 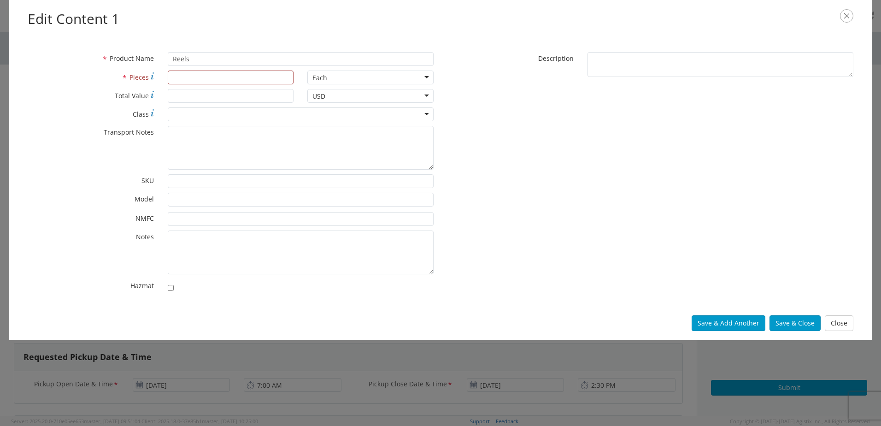 I want to click on span: Hazmat, so click(x=142, y=285).